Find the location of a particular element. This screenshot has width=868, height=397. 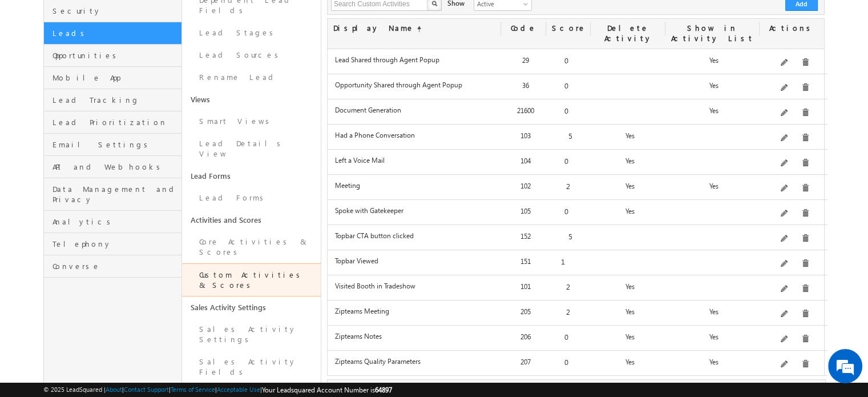

a: Lead Prioritization is located at coordinates (112, 122).